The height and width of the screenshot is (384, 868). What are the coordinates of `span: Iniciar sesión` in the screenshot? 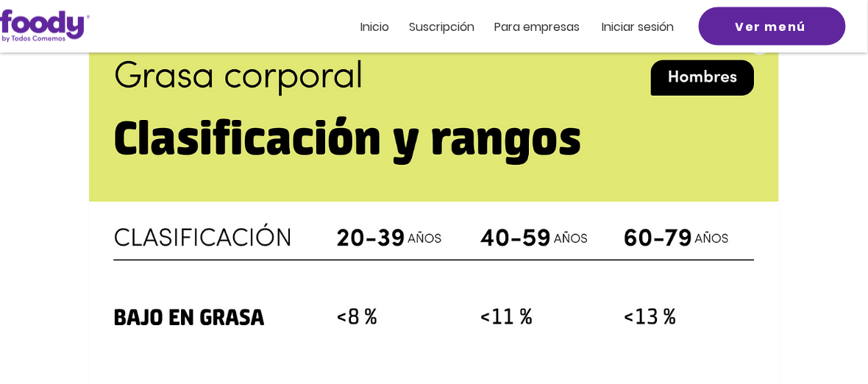 It's located at (638, 26).